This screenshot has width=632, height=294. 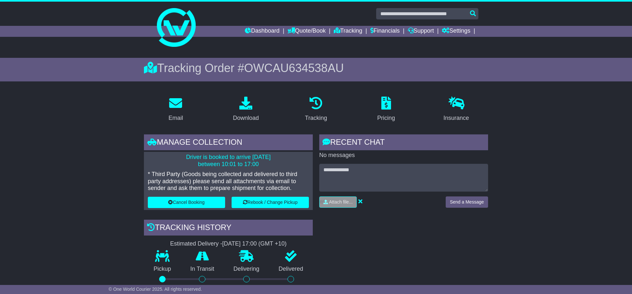 What do you see at coordinates (385, 31) in the screenshot?
I see `a: Financials` at bounding box center [385, 31].